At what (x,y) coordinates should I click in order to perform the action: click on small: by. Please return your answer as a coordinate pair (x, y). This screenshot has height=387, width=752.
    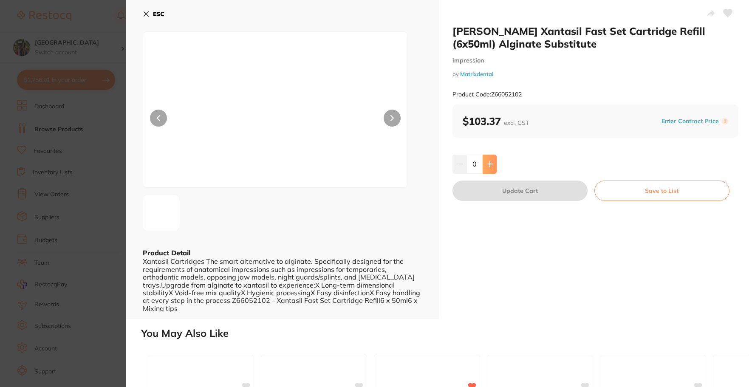
    Looking at the image, I should click on (595, 74).